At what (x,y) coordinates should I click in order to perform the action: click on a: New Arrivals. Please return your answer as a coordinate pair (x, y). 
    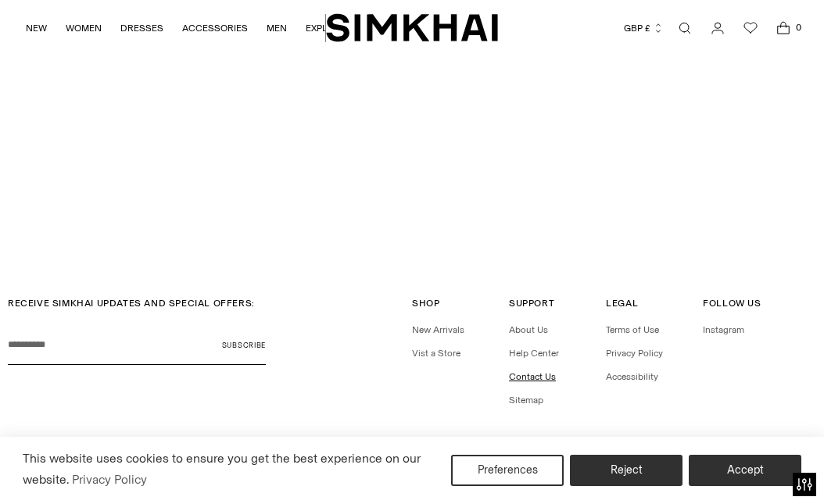
    Looking at the image, I should click on (437, 330).